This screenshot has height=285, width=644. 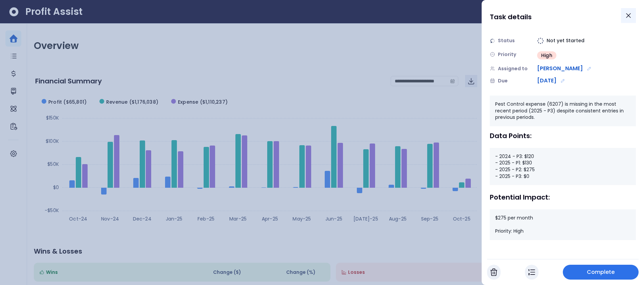 I want to click on div: Data Points:, so click(x=563, y=136).